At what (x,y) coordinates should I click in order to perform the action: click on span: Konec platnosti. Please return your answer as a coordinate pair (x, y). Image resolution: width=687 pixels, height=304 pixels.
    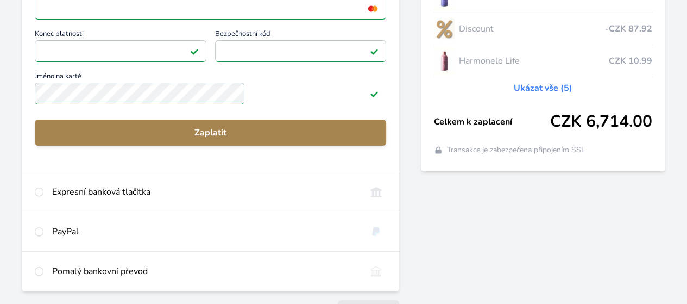
    Looking at the image, I should click on (121, 35).